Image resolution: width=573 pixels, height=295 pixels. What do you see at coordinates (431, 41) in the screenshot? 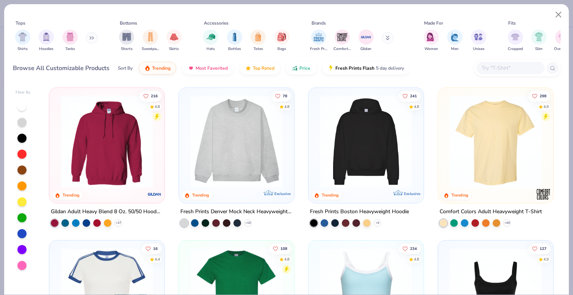
I see `div: filter for Women` at bounding box center [431, 41].